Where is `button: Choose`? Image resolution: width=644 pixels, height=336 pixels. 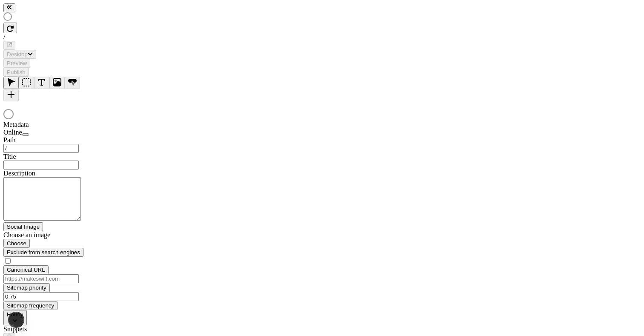
button: Choose is located at coordinates (17, 243).